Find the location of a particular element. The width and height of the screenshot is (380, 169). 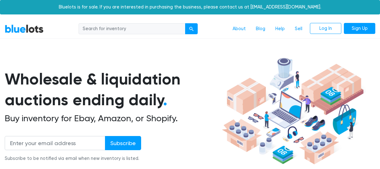

h1: Wholesale & liquidation auctions ending daily is located at coordinates (112, 89).